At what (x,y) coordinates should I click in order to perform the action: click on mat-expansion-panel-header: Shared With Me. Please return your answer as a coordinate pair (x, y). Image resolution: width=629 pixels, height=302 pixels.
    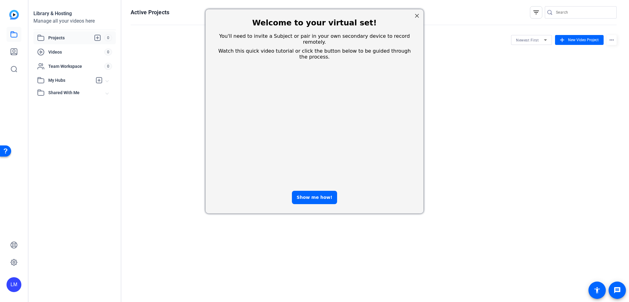
    Looking at the image, I should click on (75, 93).